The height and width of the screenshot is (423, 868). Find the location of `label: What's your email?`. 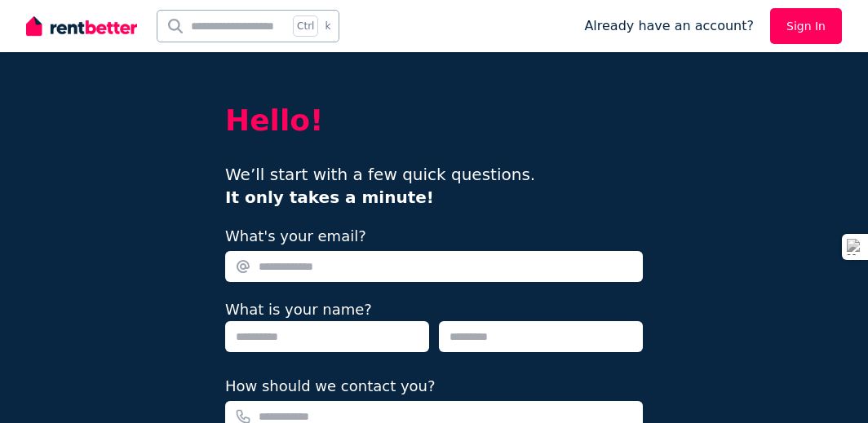

label: What's your email? is located at coordinates (296, 236).